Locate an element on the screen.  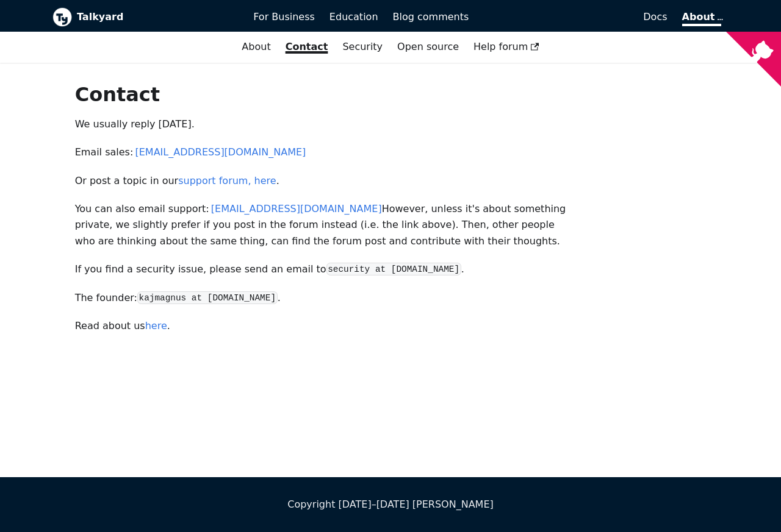
a: Help forum is located at coordinates (506, 47).